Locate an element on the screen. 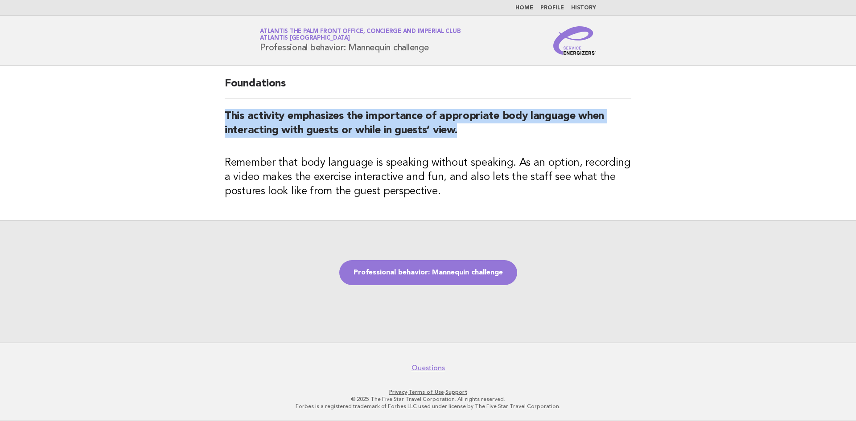 Image resolution: width=856 pixels, height=421 pixels. a: Questions is located at coordinates (428, 368).